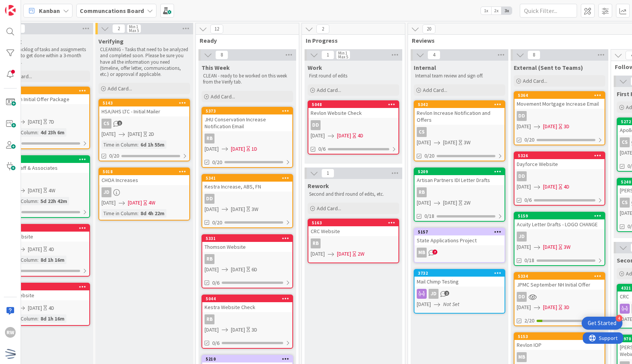 The image size is (632, 364). I want to click on div: 5326Dayforce Website, so click(559, 161).